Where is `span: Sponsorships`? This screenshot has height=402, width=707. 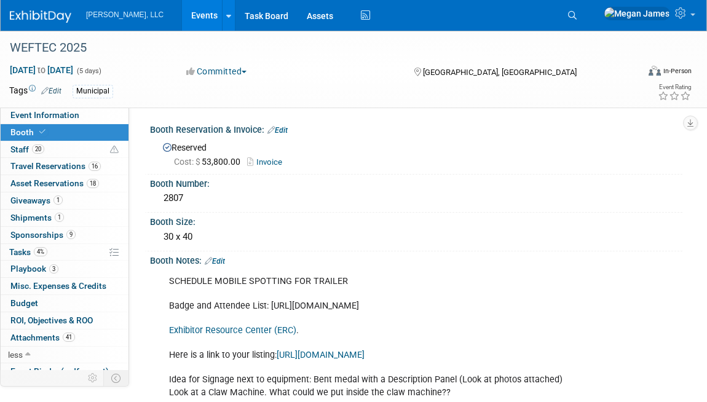 span: Sponsorships is located at coordinates (43, 235).